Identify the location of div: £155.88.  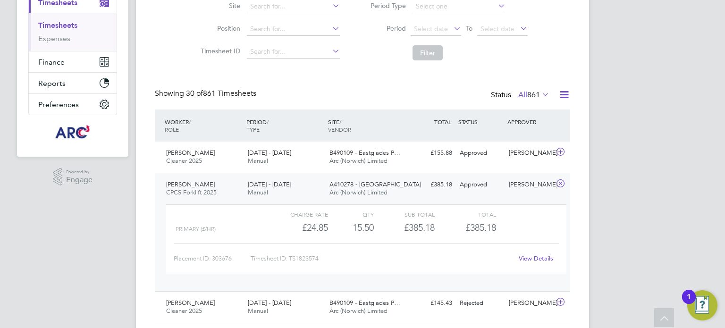
(432, 153).